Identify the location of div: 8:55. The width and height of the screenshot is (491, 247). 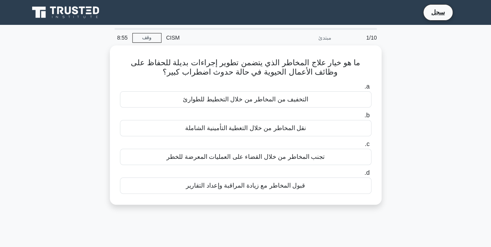
(121, 38).